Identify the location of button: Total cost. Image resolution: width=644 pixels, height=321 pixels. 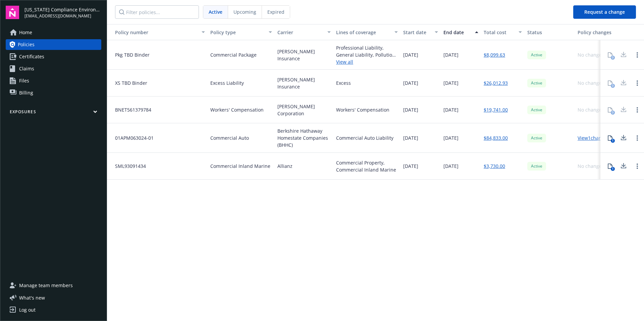
(503, 32).